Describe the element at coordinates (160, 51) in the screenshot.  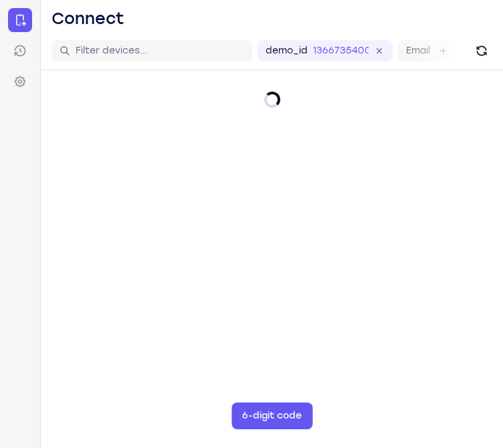
I see `input: Filter devices...` at that location.